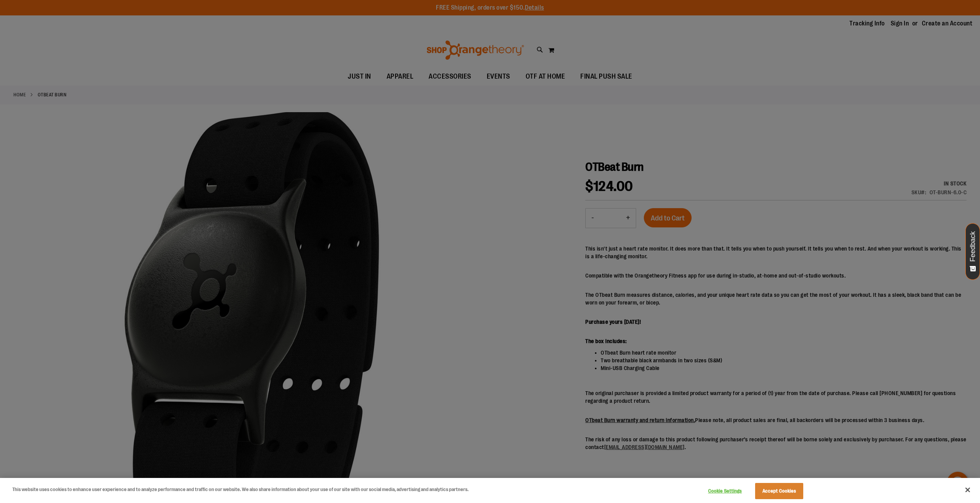 This screenshot has width=980, height=503. I want to click on button: Close, so click(968, 490).